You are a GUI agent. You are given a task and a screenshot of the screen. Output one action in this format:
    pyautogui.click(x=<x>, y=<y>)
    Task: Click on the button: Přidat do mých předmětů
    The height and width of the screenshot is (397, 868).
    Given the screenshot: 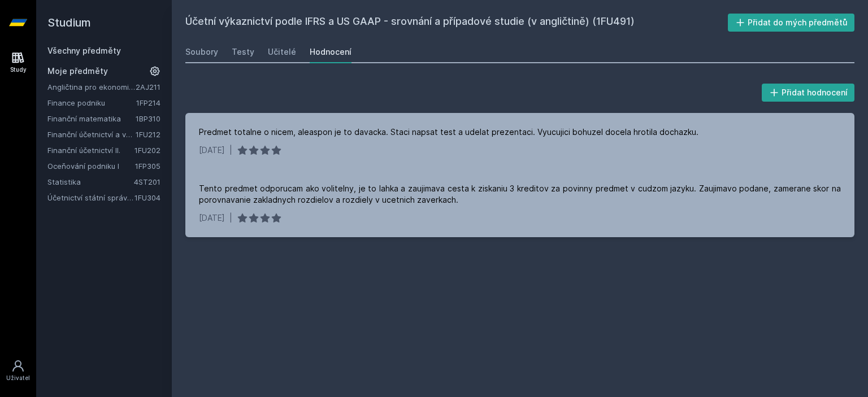 What is the action you would take?
    pyautogui.click(x=791, y=23)
    